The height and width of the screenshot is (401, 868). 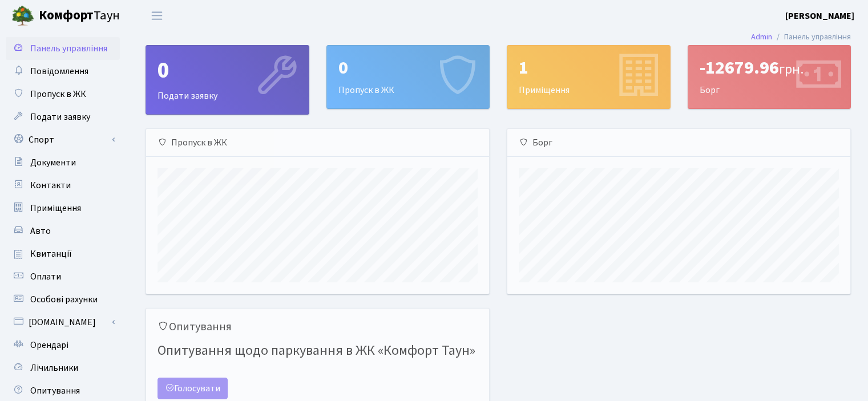 What do you see at coordinates (53, 162) in the screenshot?
I see `span: Документи` at bounding box center [53, 162].